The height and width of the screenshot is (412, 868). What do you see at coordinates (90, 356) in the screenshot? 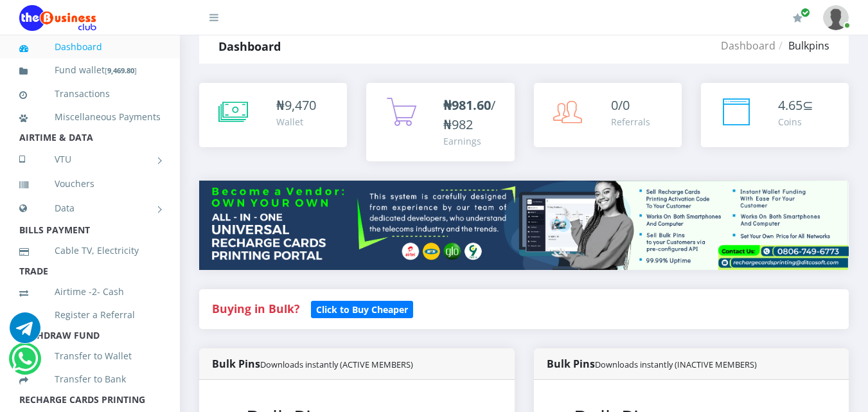
I see `a: Transfer to Wallet` at bounding box center [90, 356].